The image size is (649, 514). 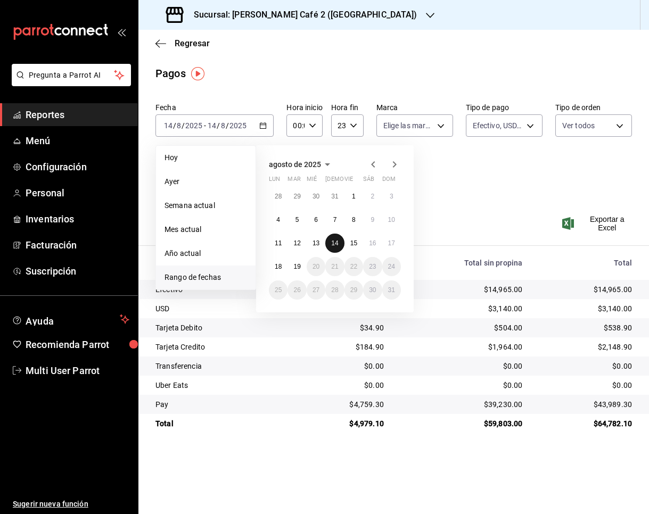 What do you see at coordinates (391, 220) in the screenshot?
I see `abbr: 10 de agosto de 2025` at bounding box center [391, 220].